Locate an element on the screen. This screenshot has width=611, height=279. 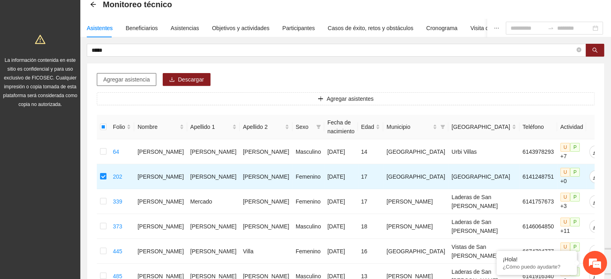
textarea: Escriba su mensaje y pulse “Intro” is located at coordinates (78, 204).